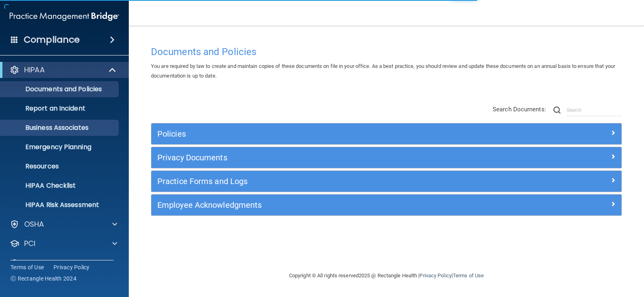 The image size is (644, 297). Describe the element at coordinates (34, 70) in the screenshot. I see `p: HIPAA` at that location.